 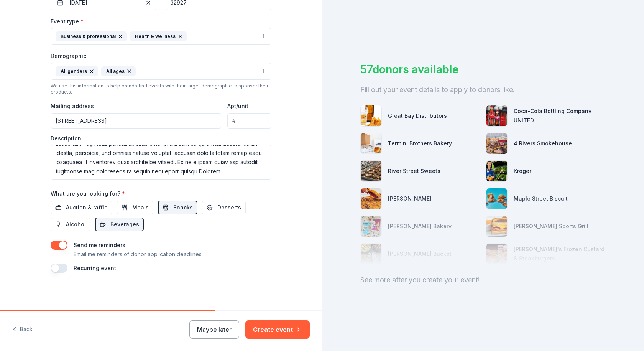 What do you see at coordinates (414, 171) in the screenshot?
I see `div: River Street Sweets` at bounding box center [414, 171].